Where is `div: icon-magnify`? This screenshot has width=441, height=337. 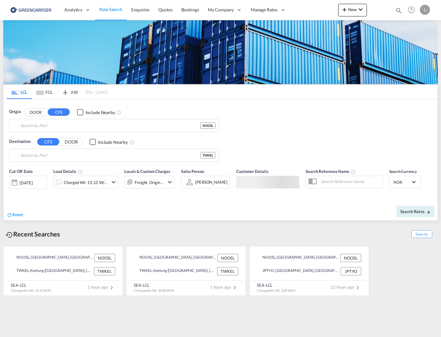
div: icon-magnify is located at coordinates (399, 12).